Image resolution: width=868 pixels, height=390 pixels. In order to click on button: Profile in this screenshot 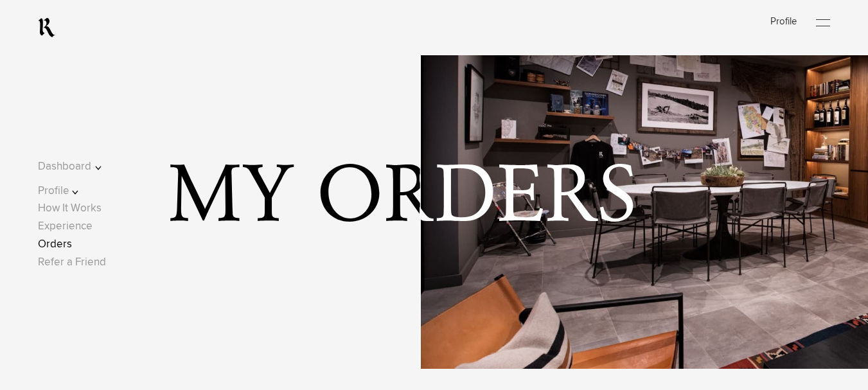, I will do `click(78, 190)`.